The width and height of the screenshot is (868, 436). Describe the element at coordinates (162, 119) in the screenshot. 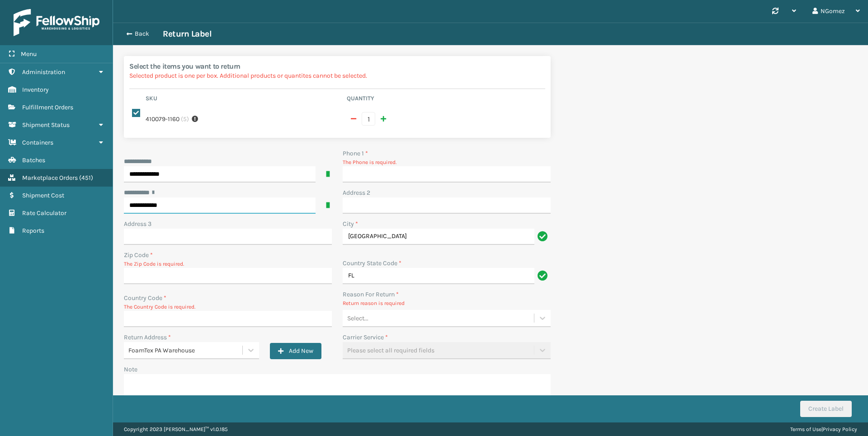

I see `label: 410079-1160` at that location.